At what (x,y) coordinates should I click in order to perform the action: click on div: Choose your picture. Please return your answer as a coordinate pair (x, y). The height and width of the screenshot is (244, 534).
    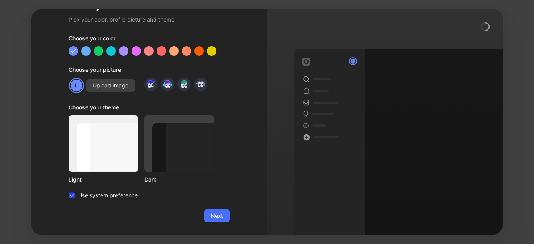
    Looking at the image, I should click on (149, 71).